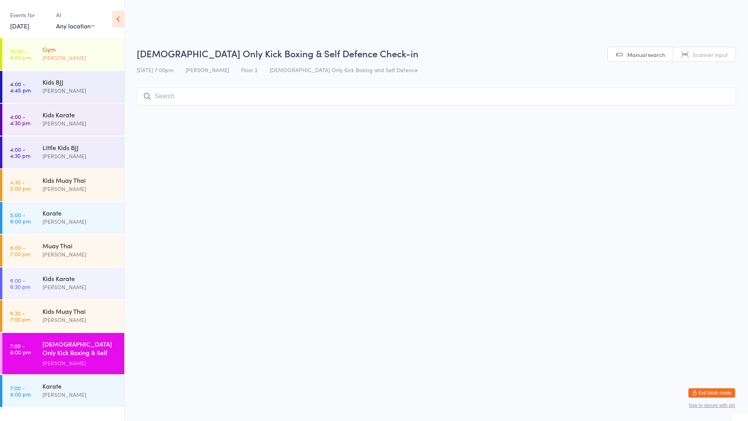 This screenshot has height=421, width=748. I want to click on span: Floor 2, so click(249, 70).